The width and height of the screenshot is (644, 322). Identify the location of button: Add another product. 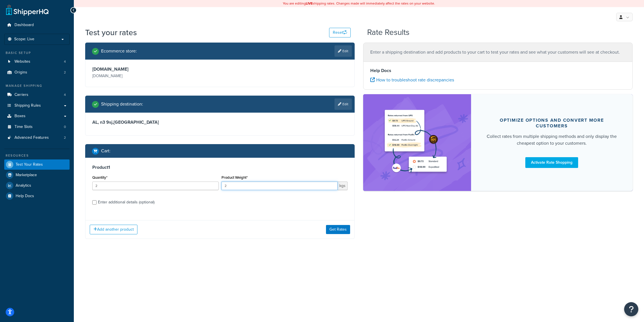
(114, 229).